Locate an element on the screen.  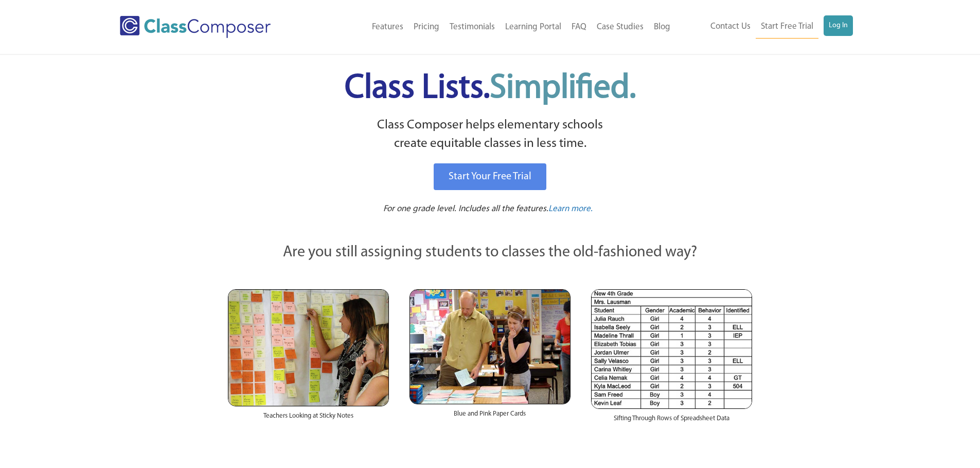
span: For one grade level. Includes all the features. is located at coordinates (466, 208).